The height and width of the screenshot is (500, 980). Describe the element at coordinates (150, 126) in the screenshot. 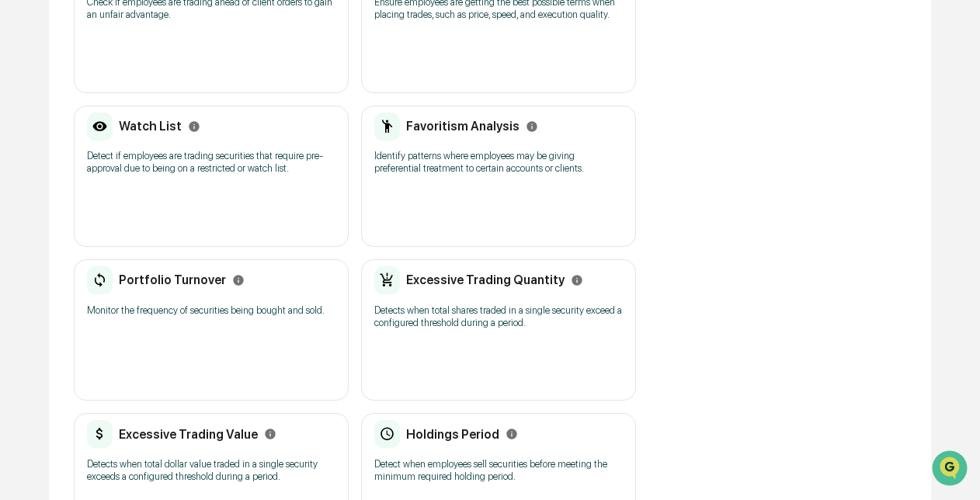

I see `h2: Watch List` at that location.